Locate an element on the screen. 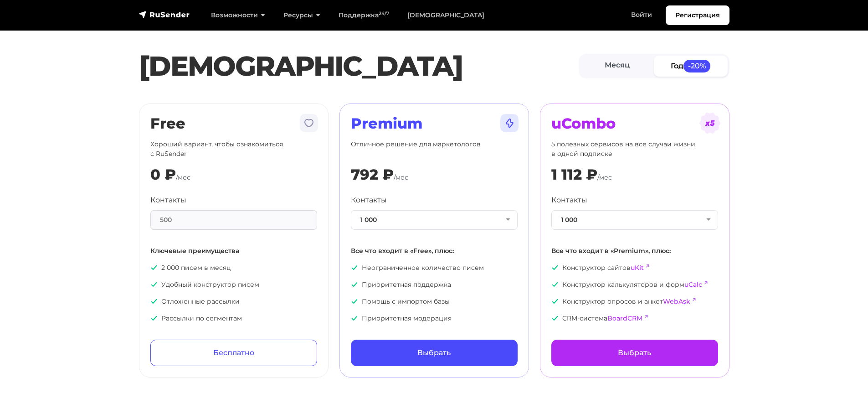  div: 0 ₽ is located at coordinates (163, 175).